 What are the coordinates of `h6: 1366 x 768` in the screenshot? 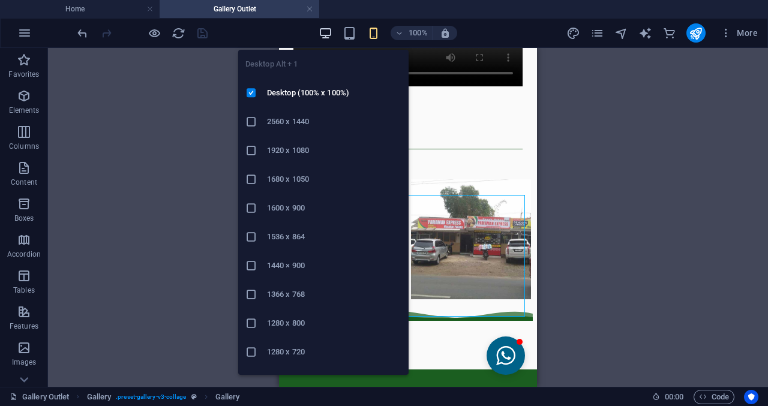 It's located at (334, 295).